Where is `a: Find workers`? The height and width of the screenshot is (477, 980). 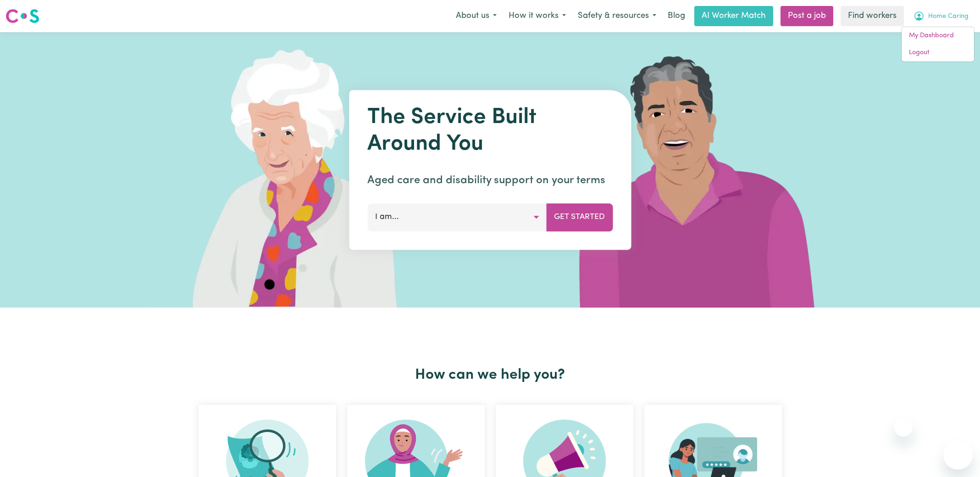
a: Find workers is located at coordinates (872, 16).